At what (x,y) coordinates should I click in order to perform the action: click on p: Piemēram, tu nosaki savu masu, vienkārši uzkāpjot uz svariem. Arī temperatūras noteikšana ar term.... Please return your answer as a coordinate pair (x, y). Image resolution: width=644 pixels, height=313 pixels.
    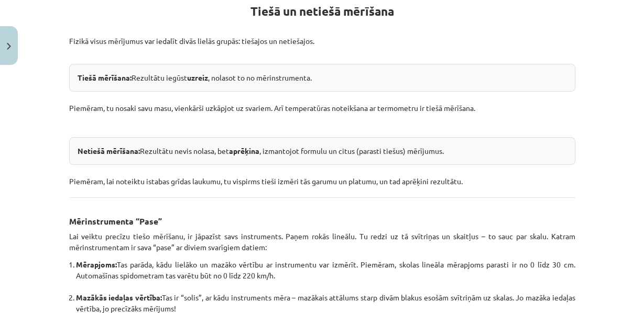
    Looking at the image, I should click on (322, 103).